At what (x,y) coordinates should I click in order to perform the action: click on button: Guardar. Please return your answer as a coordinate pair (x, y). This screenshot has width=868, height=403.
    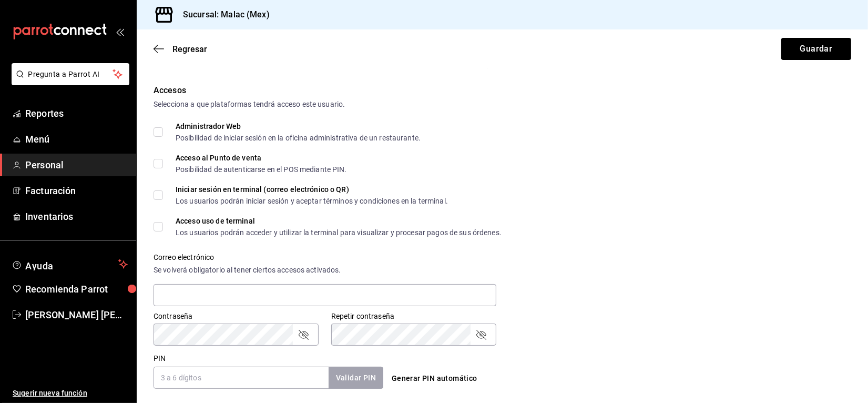
    Looking at the image, I should click on (816, 49).